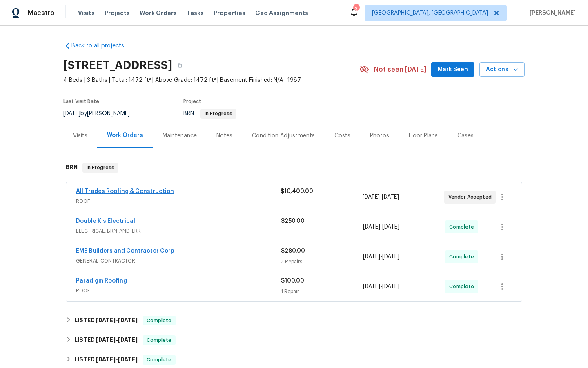  Describe the element at coordinates (282, 13) in the screenshot. I see `span: Geo Assignments` at that location.